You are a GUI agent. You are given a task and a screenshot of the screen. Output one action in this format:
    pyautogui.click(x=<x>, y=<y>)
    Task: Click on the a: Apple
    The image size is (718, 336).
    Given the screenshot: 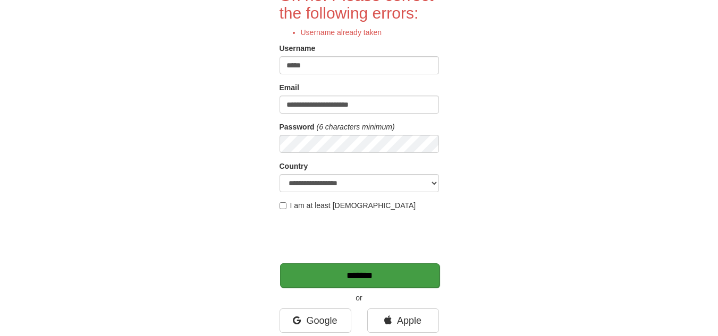 What is the action you would take?
    pyautogui.click(x=403, y=321)
    